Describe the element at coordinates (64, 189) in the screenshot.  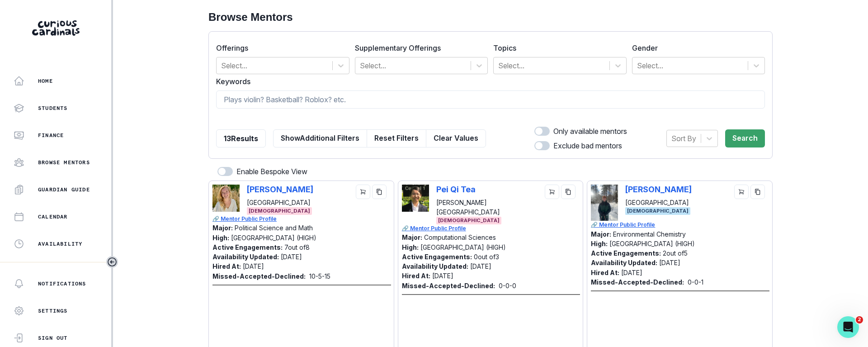
I see `p: Guardian Guide` at that location.